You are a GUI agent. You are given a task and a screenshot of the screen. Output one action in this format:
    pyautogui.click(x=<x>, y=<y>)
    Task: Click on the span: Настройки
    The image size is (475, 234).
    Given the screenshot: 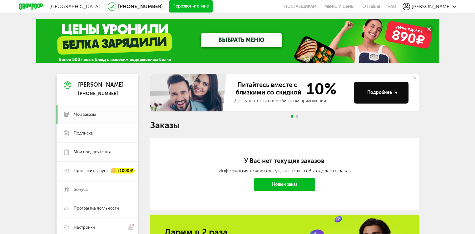 What is the action you would take?
    pyautogui.click(x=84, y=227)
    